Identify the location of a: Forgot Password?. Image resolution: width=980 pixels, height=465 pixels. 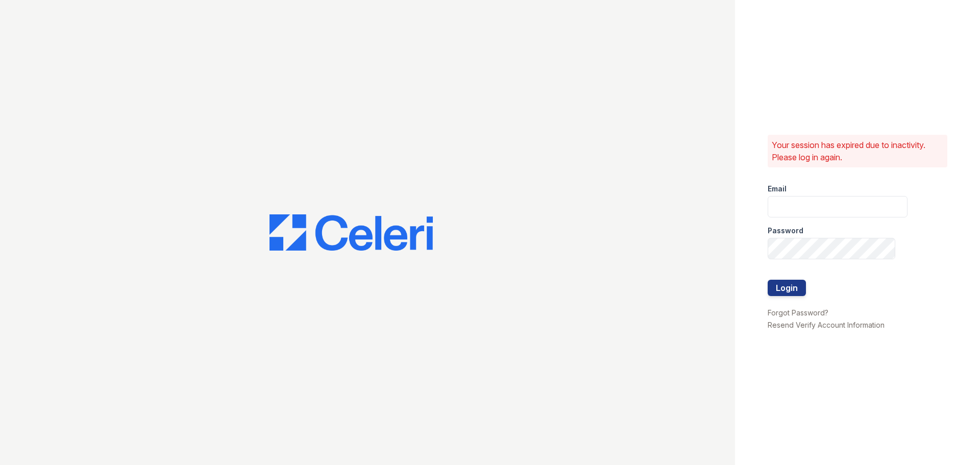
(798, 312).